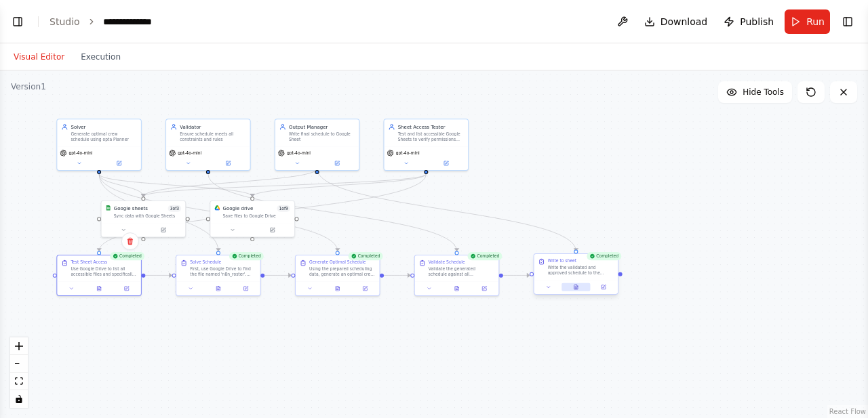  I want to click on div: Google drive, so click(238, 209).